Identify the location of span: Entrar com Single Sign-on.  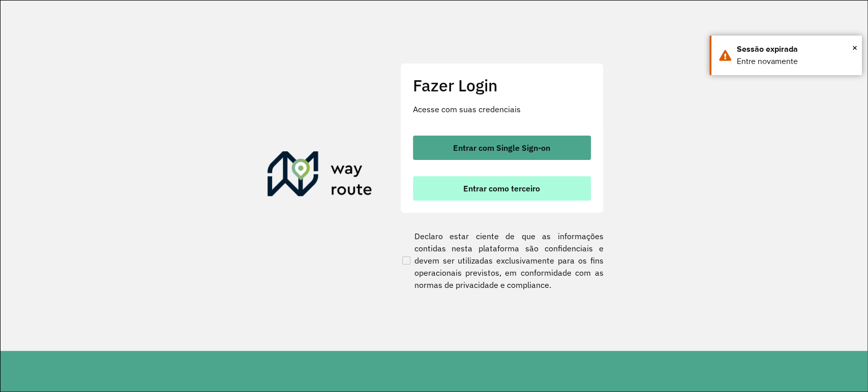
(501, 148).